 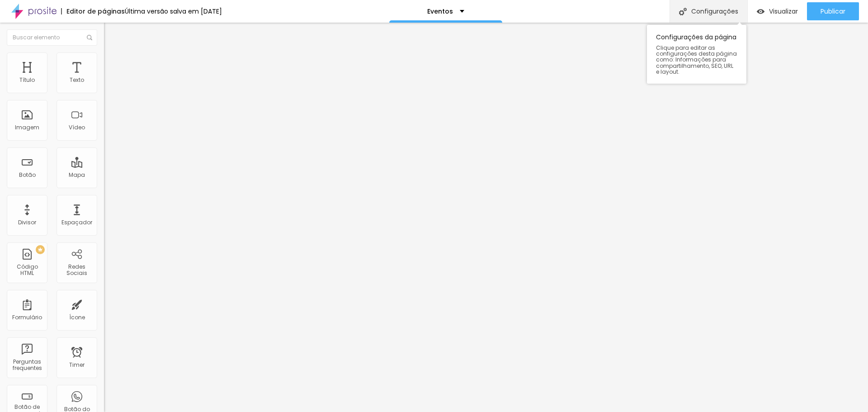 I want to click on div: Botão, so click(x=28, y=175).